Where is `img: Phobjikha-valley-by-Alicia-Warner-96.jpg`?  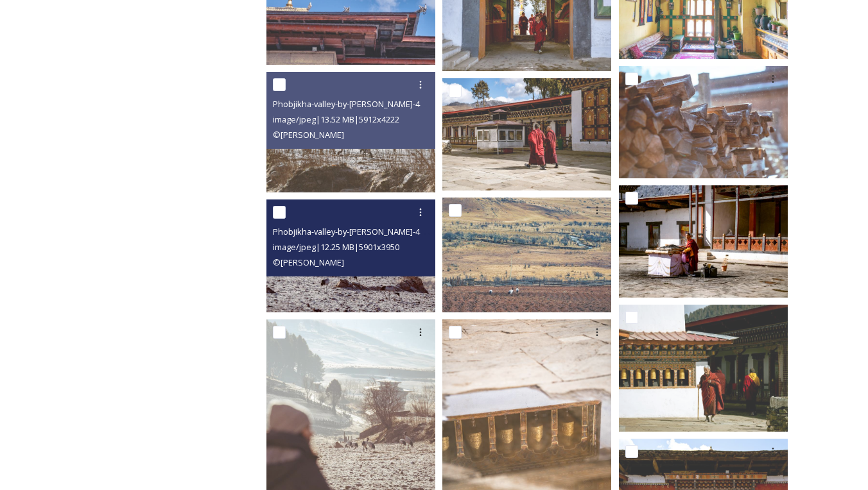
img: Phobjikha-valley-by-Alicia-Warner-96.jpg is located at coordinates (703, 368).